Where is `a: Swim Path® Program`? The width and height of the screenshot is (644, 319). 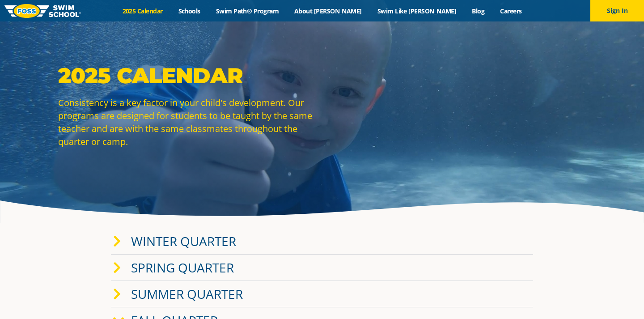
a: Swim Path® Program is located at coordinates (247, 11).